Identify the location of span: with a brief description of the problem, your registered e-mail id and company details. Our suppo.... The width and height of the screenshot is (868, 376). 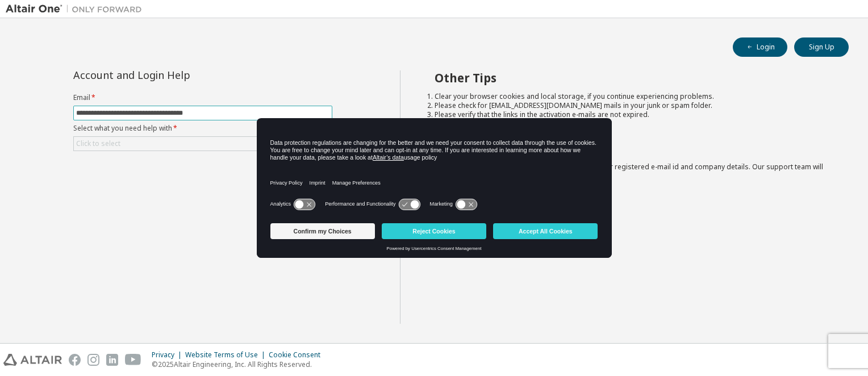
(629, 171).